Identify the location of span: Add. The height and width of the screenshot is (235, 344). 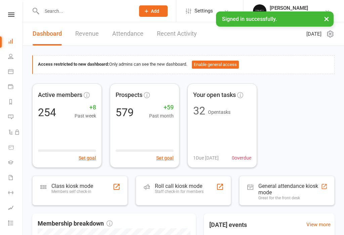
(155, 11).